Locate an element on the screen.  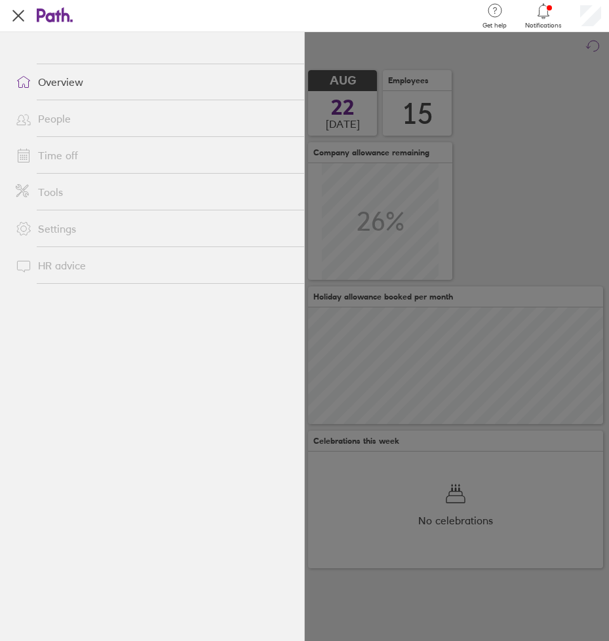
a: Tools is located at coordinates (155, 192).